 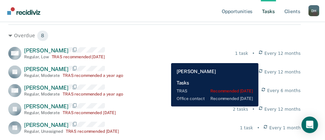 I want to click on img: Recidiviz, so click(x=24, y=11).